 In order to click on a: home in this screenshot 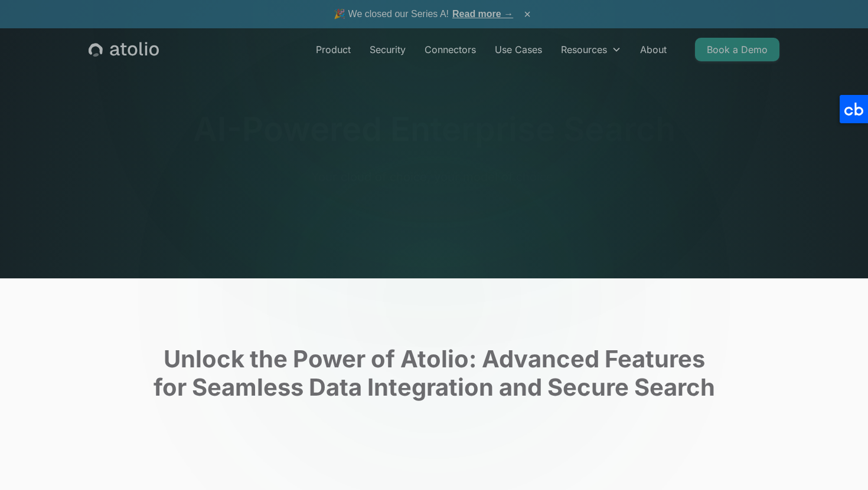, I will do `click(123, 50)`.